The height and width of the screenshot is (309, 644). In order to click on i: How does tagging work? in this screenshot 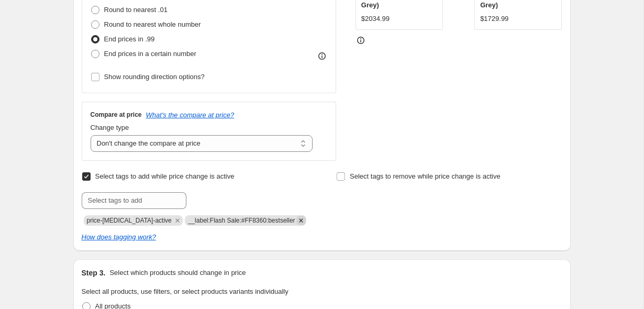, I will do `click(119, 237)`.